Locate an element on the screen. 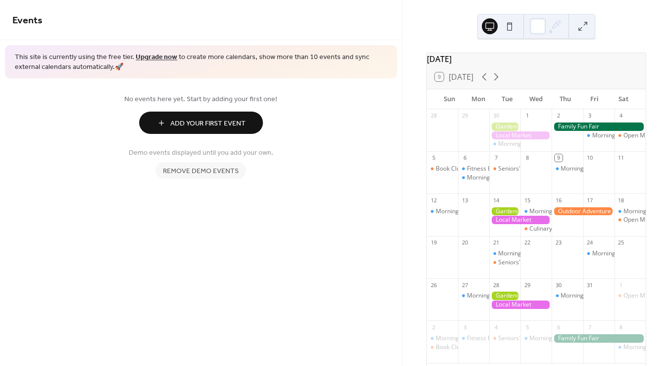  div: 20 is located at coordinates (465, 242).